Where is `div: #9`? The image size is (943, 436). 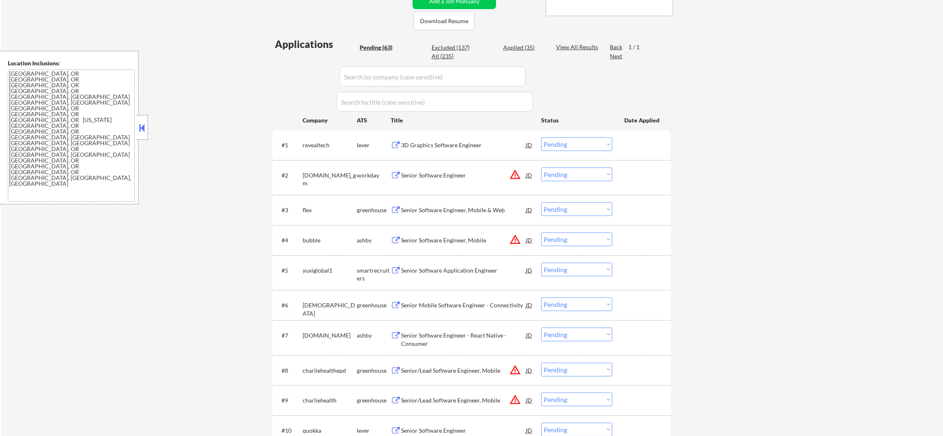
div: #9 is located at coordinates (289, 400).